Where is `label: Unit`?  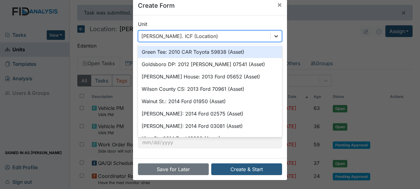
label: Unit is located at coordinates (143, 24).